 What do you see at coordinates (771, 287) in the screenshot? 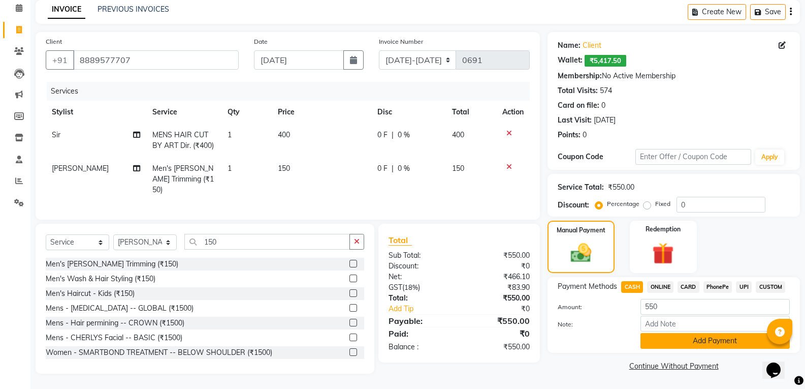
I see `span: CUSTOM` at bounding box center [771, 287].